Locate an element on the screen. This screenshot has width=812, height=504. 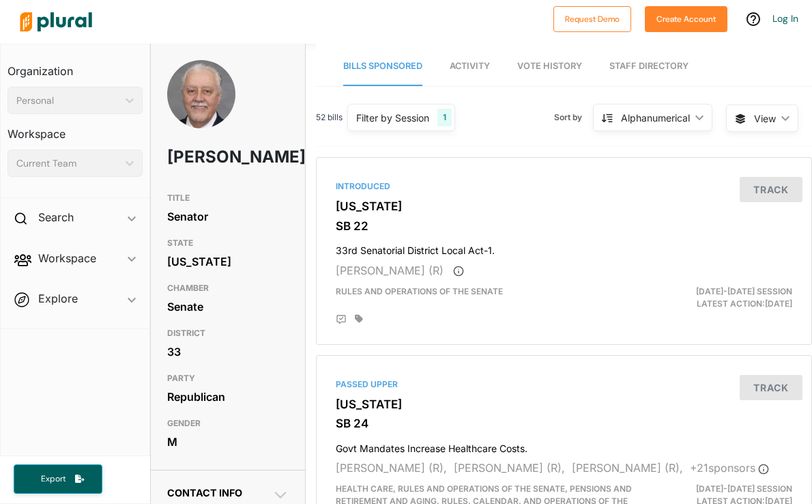
h3: SB 22 is located at coordinates (564, 226).